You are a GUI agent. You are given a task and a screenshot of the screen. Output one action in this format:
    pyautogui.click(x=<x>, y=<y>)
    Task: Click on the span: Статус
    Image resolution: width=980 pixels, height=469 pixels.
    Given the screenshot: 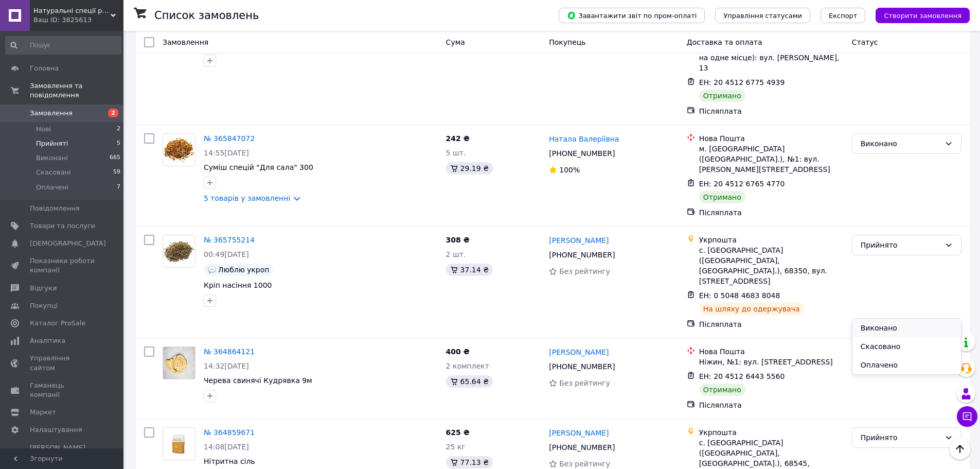 What is the action you would take?
    pyautogui.click(x=865, y=42)
    